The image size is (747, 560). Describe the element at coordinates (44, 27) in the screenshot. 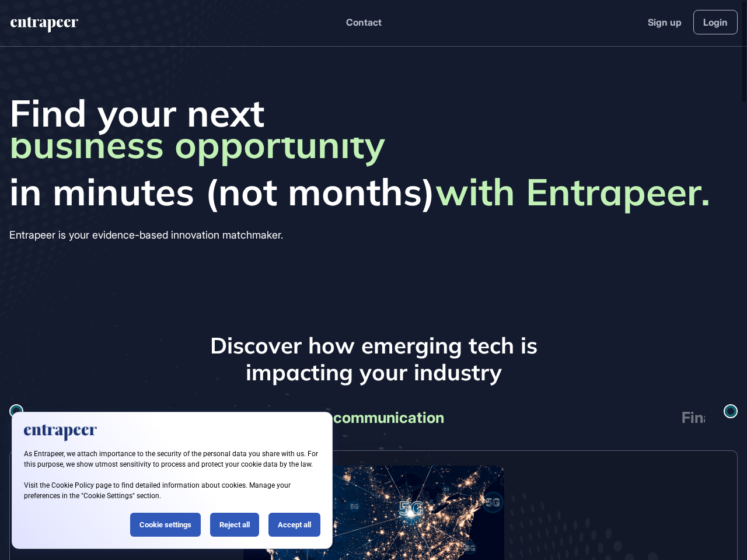

I see `a: entrapeer-logo` at that location.